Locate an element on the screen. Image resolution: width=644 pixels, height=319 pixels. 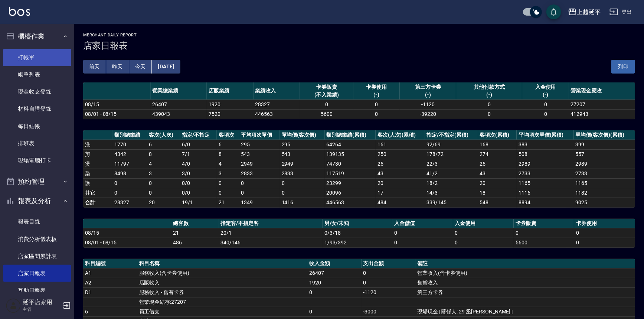
th: 業績收入 is located at coordinates (276, 91).